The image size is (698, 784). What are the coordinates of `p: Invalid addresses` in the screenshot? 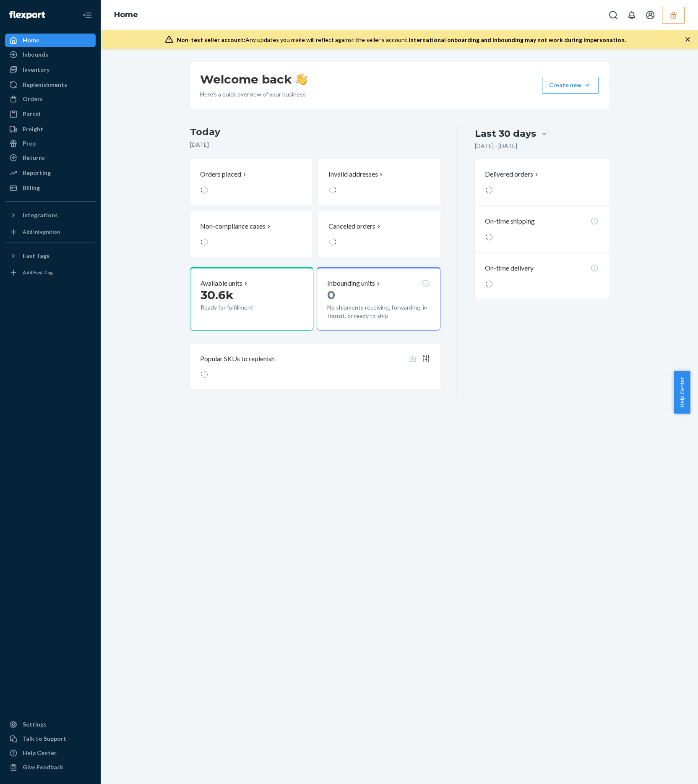 It's located at (353, 174).